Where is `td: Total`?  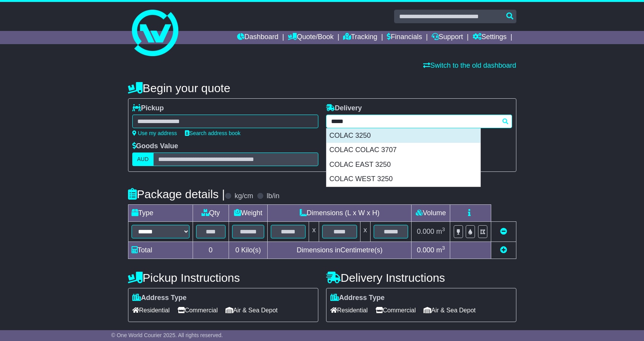
td: Total is located at coordinates (160, 251).